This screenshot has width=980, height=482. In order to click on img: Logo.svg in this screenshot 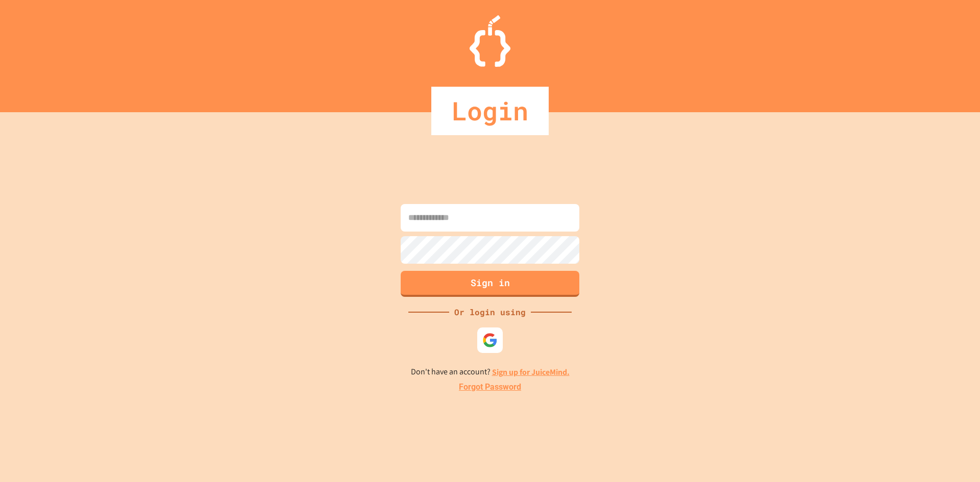, I will do `click(490, 40)`.